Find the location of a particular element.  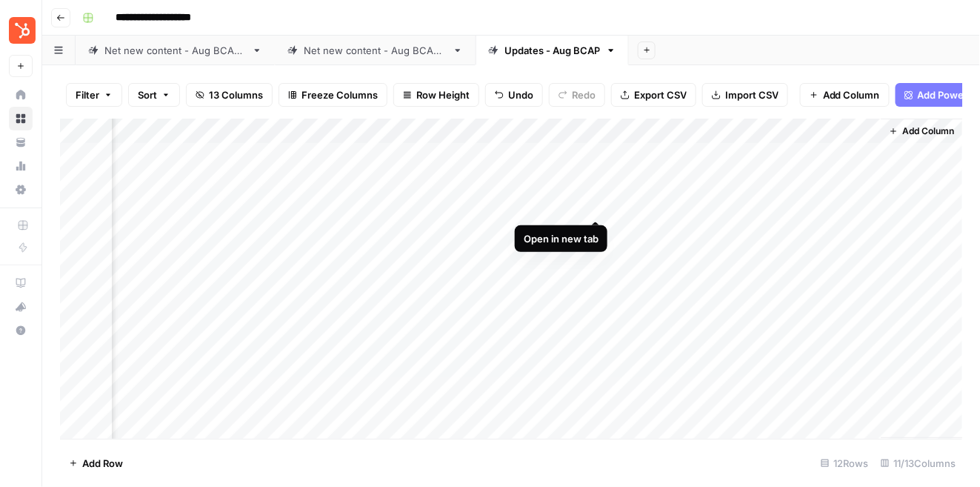

button: Undo is located at coordinates (514, 95).